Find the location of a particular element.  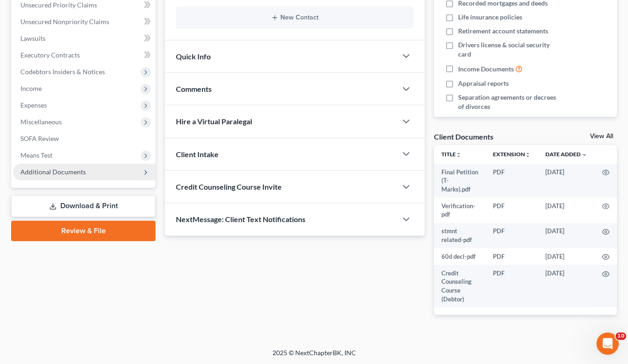

button: New Contact is located at coordinates (295, 18).